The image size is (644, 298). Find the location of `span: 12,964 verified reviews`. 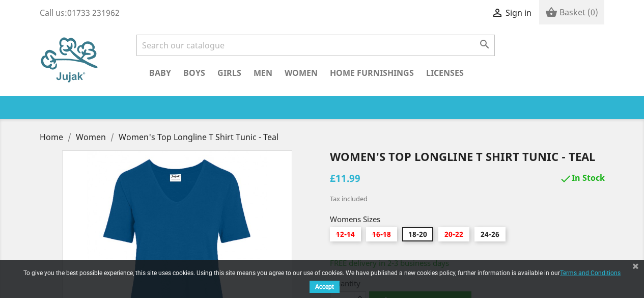

span: 12,964 verified reviews is located at coordinates (360, 109).